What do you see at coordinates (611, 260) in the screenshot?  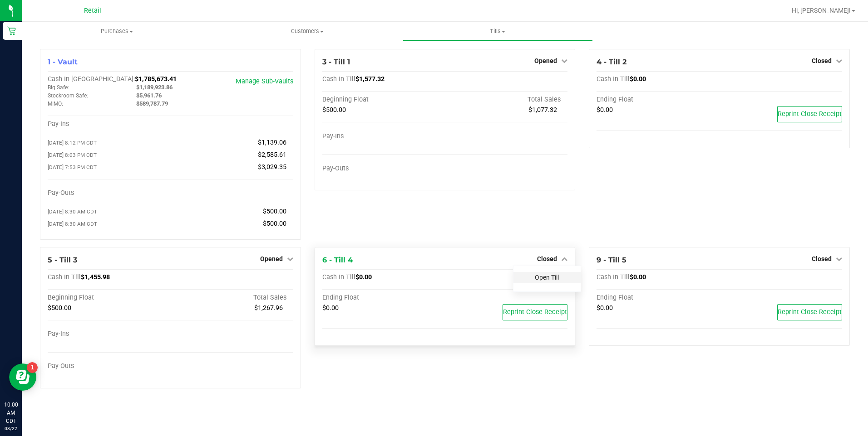 I see `span: 9 - Till 5` at bounding box center [611, 260].